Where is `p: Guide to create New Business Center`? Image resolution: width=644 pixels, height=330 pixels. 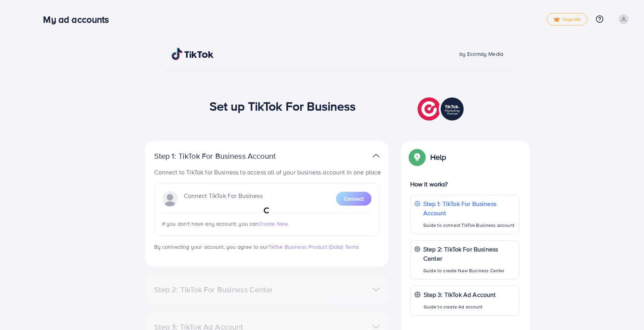 p: Guide to create New Business Center is located at coordinates (469, 270).